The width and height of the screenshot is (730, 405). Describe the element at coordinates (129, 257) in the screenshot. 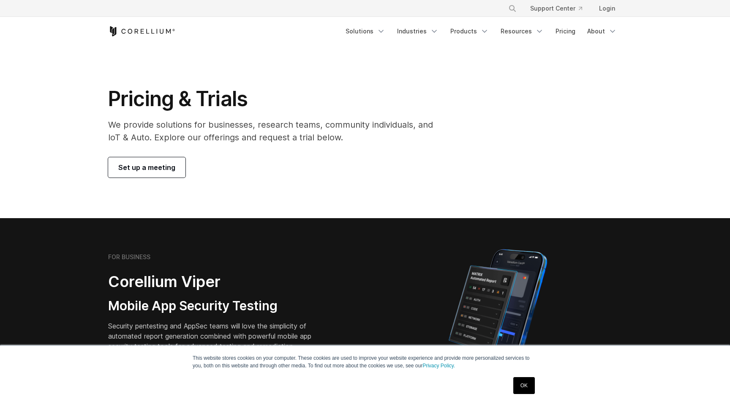

I see `h6: FOR BUSINESS` at that location.